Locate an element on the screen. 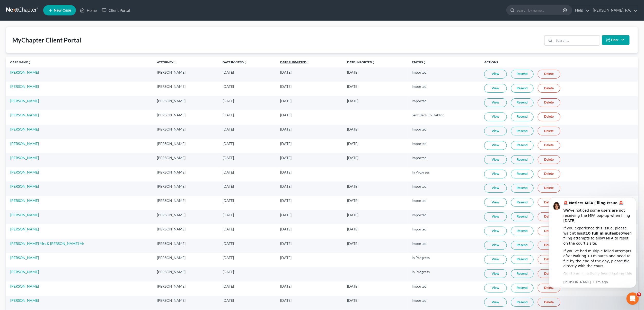 This screenshot has width=644, height=310. a: Case Nameunfold_more is located at coordinates (21, 62).